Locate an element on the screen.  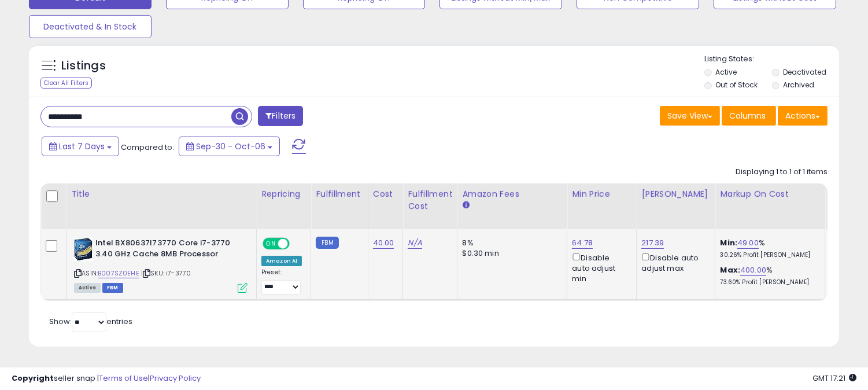
img: 516gePhh+iL._SL40_.jpg is located at coordinates (83, 249).